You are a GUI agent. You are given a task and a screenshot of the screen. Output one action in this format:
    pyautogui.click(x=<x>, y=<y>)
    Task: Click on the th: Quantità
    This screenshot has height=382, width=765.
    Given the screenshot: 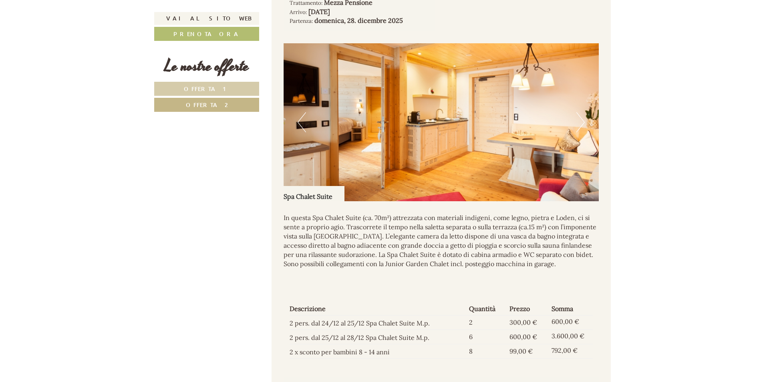 What is the action you would take?
    pyautogui.click(x=486, y=308)
    